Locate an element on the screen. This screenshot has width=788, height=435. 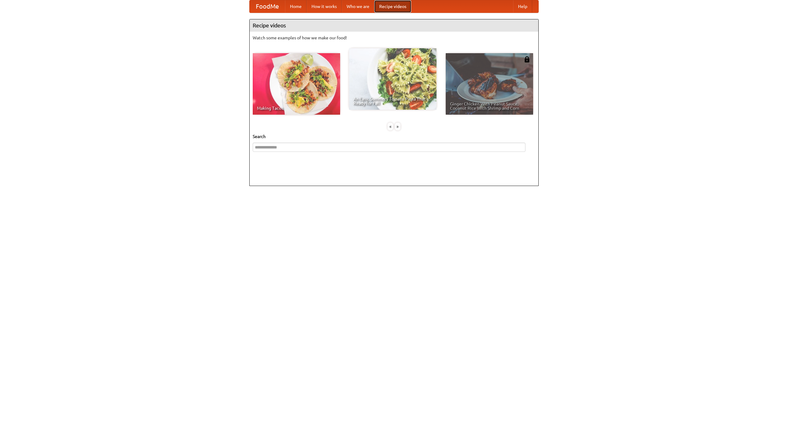
a: Home is located at coordinates (296, 6).